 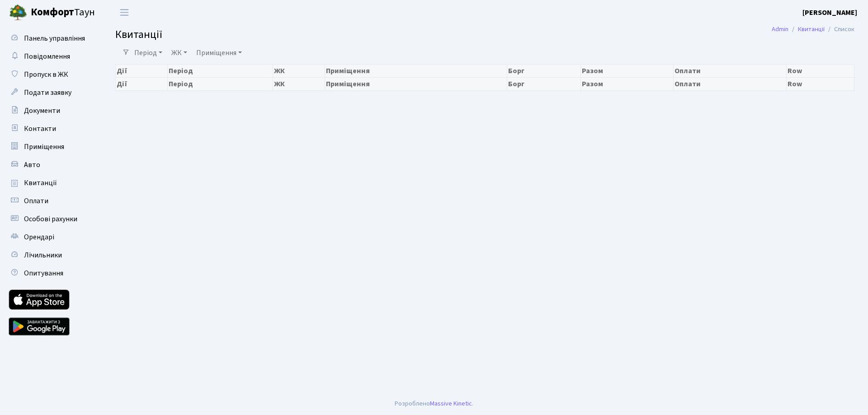 I want to click on span: Документи, so click(x=42, y=110).